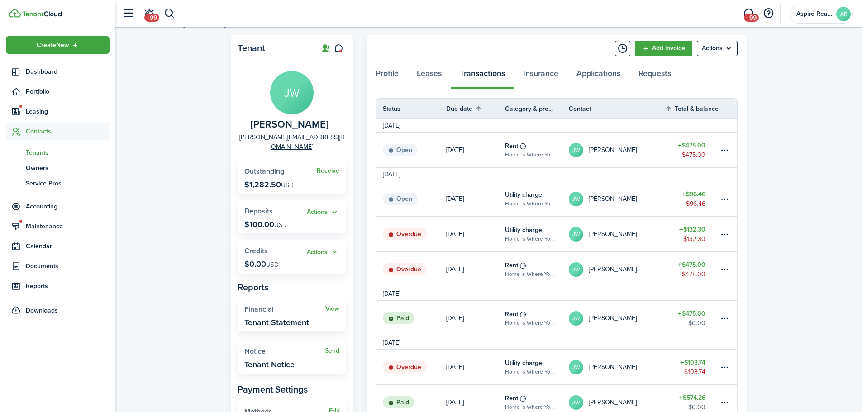 Image resolution: width=862 pixels, height=412 pixels. Describe the element at coordinates (57, 168) in the screenshot. I see `a: Owners` at that location.